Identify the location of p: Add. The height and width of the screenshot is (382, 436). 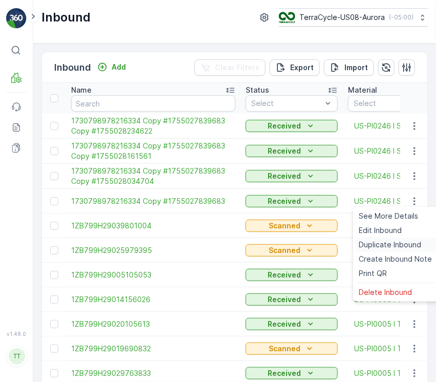
(119, 67).